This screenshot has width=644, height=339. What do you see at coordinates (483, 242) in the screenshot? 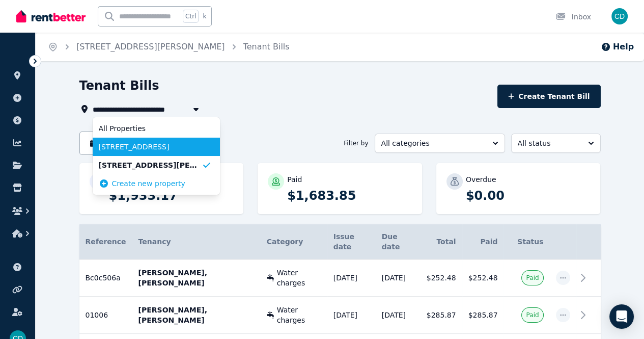
I see `th: Paid` at bounding box center [483, 242].